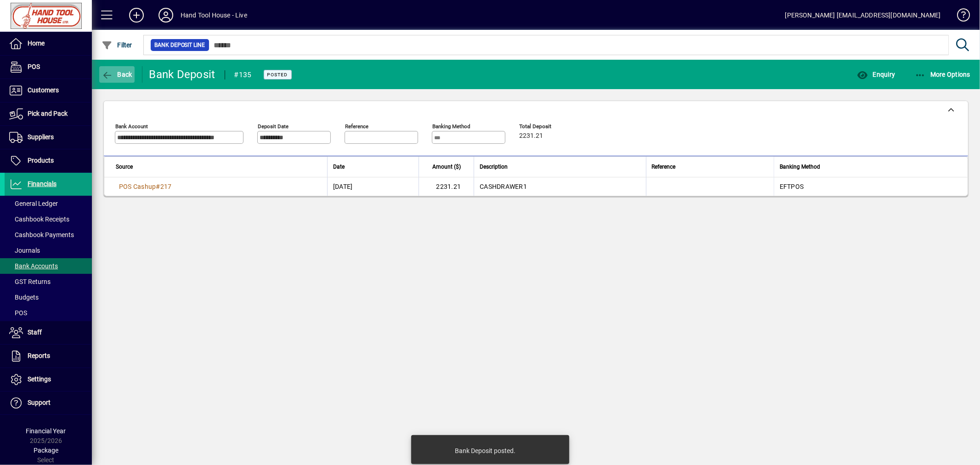 This screenshot has height=465, width=980. What do you see at coordinates (48, 356) in the screenshot?
I see `a: Reports` at bounding box center [48, 356].